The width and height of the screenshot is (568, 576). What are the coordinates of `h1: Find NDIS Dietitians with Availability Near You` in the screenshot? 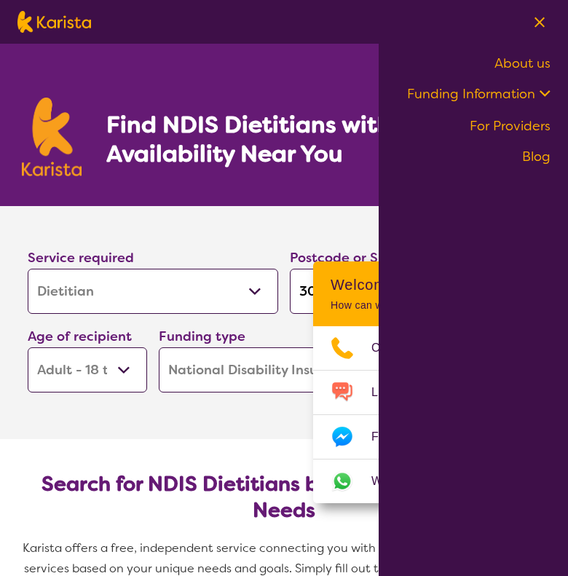 It's located at (250, 139).